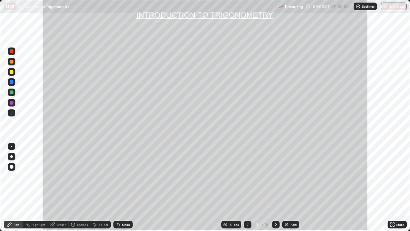 The image size is (410, 231). I want to click on div: Undo, so click(126, 224).